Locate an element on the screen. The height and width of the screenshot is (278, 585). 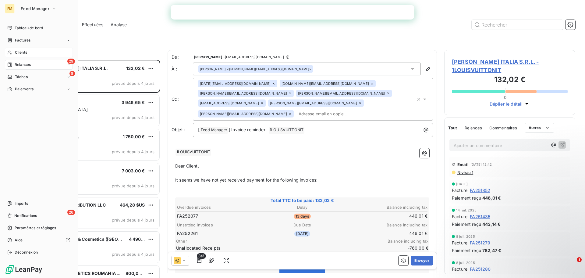
label: À : is located at coordinates (182, 69).